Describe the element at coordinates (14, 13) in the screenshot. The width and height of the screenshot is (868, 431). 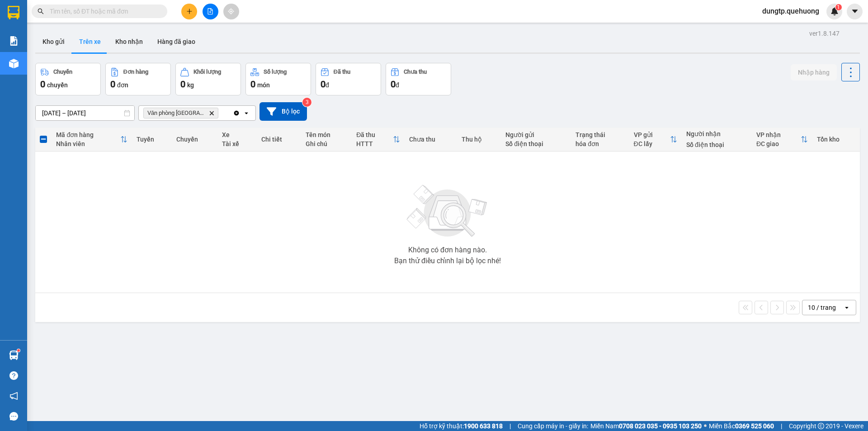
I see `img: logo-vxr` at that location.